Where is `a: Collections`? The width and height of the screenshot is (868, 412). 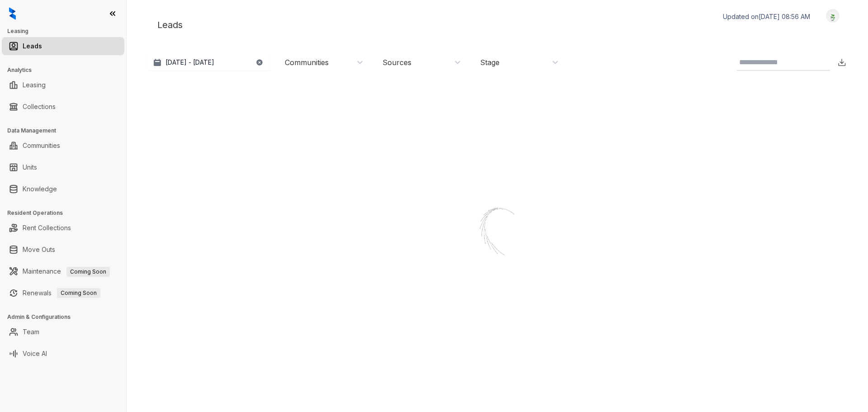
a: Collections is located at coordinates (39, 107).